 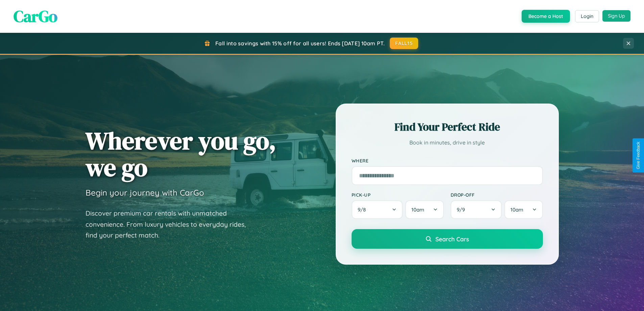 What do you see at coordinates (404, 44) in the screenshot?
I see `button: FALL15` at bounding box center [404, 44].